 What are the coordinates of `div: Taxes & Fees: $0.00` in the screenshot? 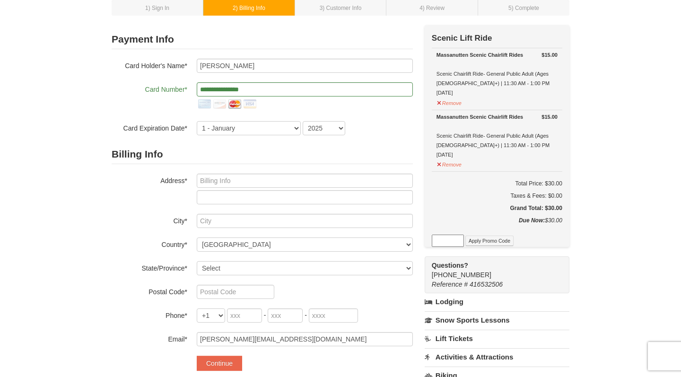 It's located at (497, 196).